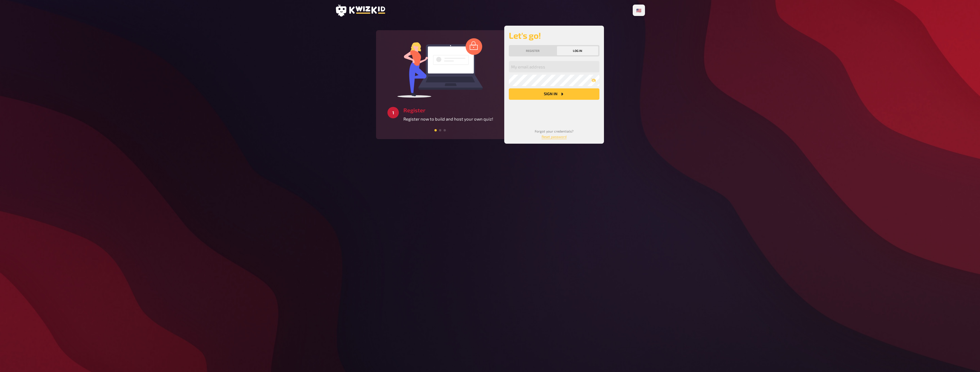 The width and height of the screenshot is (980, 372). I want to click on button: Register, so click(532, 51).